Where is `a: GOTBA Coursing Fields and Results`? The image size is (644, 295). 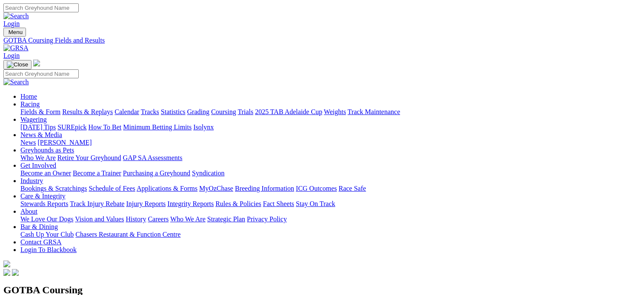
a: GOTBA Coursing Fields and Results is located at coordinates (322, 41).